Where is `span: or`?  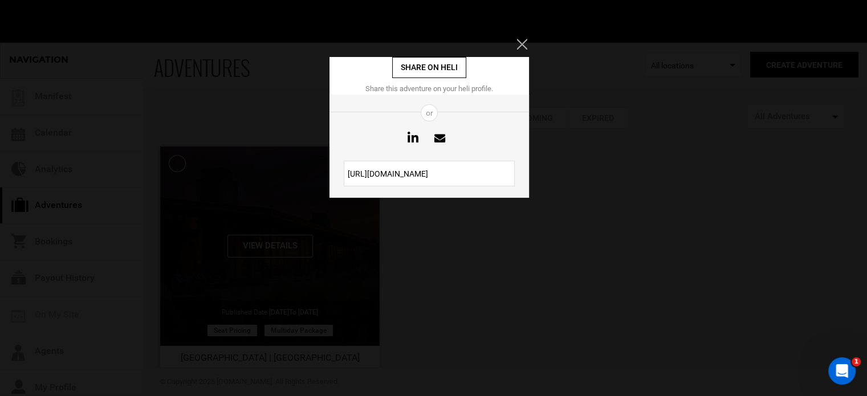
span: or is located at coordinates (429, 113).